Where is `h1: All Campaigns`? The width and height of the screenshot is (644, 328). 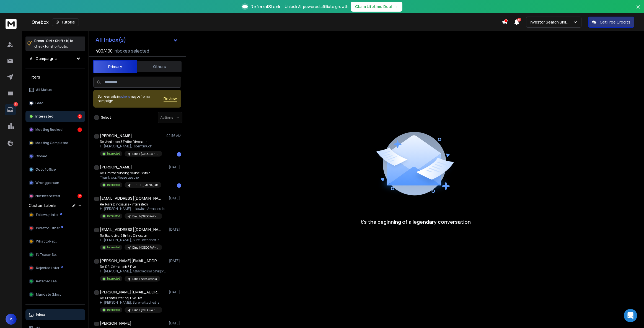 h1: All Campaigns is located at coordinates (43, 59).